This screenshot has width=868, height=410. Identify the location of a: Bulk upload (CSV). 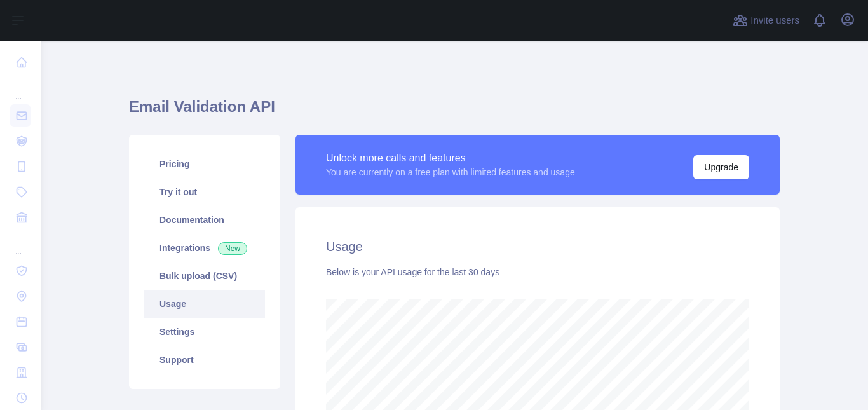
(204, 276).